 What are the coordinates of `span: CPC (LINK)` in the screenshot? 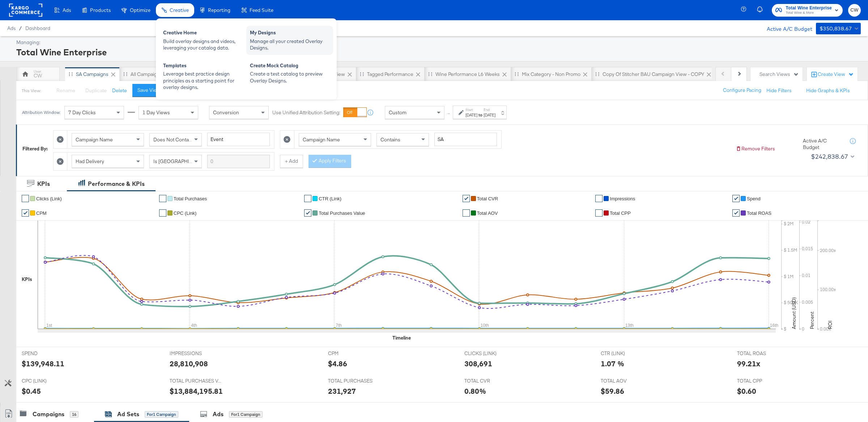 It's located at (49, 381).